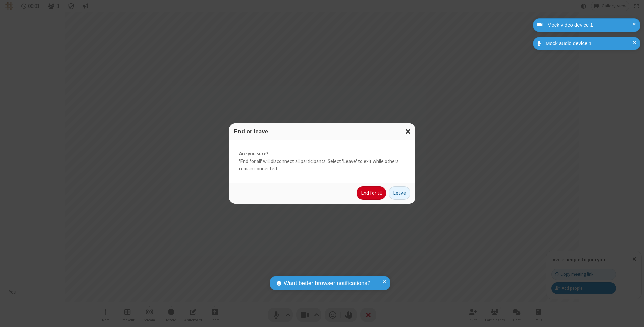 This screenshot has width=644, height=327. I want to click on span: Want better browser notifications?, so click(327, 283).